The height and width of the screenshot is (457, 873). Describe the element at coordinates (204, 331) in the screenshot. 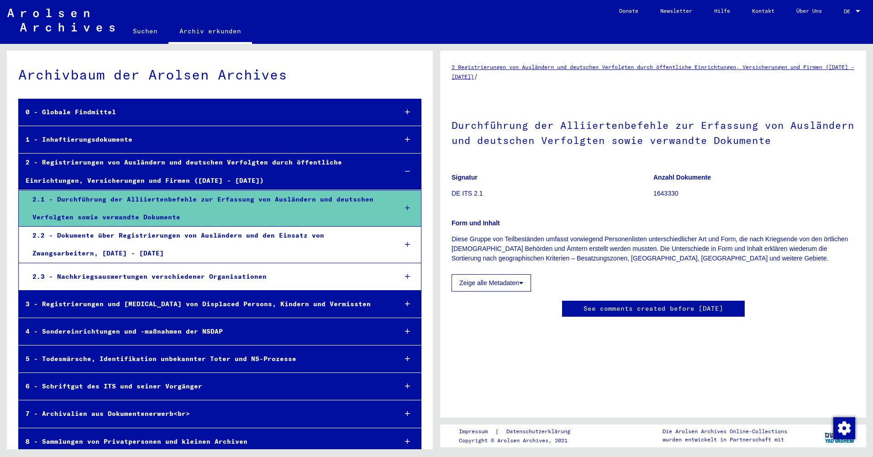

I see `div: 4 - Sondereinrichtungen und -maßnahmen der NSDAP` at that location.